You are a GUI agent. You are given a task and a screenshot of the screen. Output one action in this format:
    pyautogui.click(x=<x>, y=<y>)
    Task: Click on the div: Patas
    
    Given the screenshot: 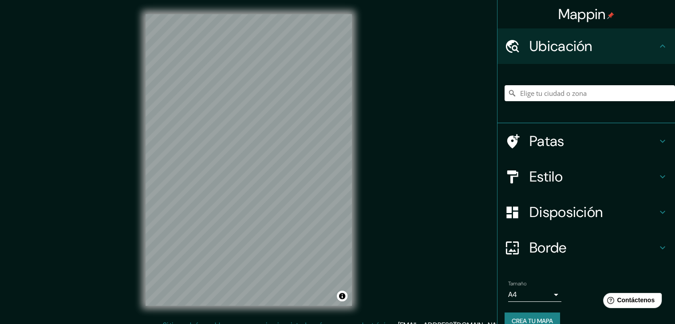 What is the action you would take?
    pyautogui.click(x=587, y=141)
    